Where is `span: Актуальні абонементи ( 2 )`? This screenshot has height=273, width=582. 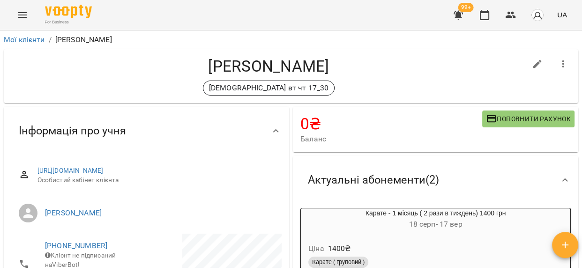 span: Актуальні абонементи ( 2 ) is located at coordinates (374, 180).